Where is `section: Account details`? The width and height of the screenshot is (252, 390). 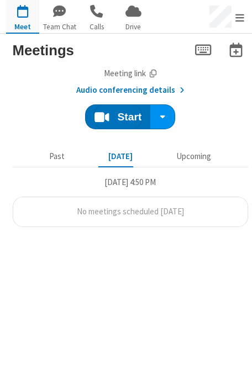 section: Account details is located at coordinates (130, 82).